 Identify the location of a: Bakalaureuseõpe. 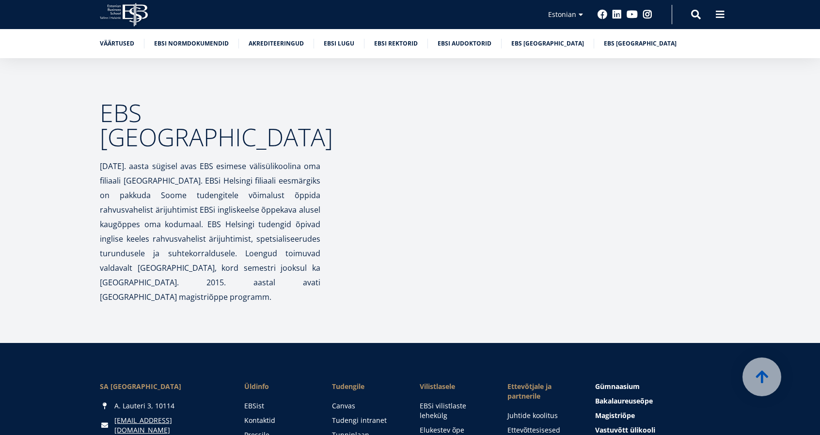
(658, 401).